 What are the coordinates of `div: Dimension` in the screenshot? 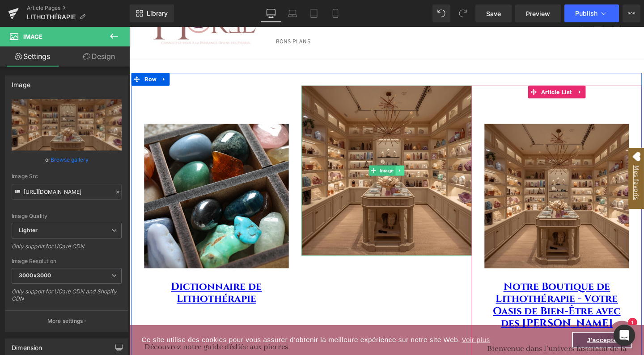 It's located at (27, 346).